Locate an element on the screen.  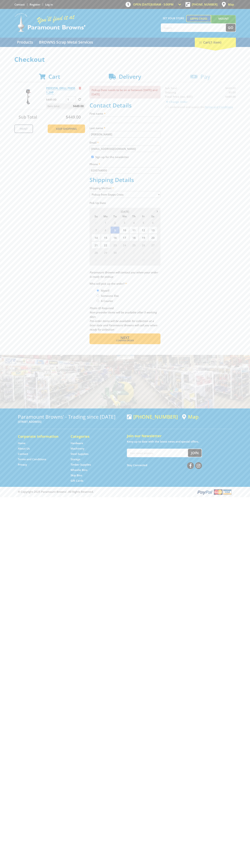
a: View a map of Gepps Cross location is located at coordinates (190, 417).